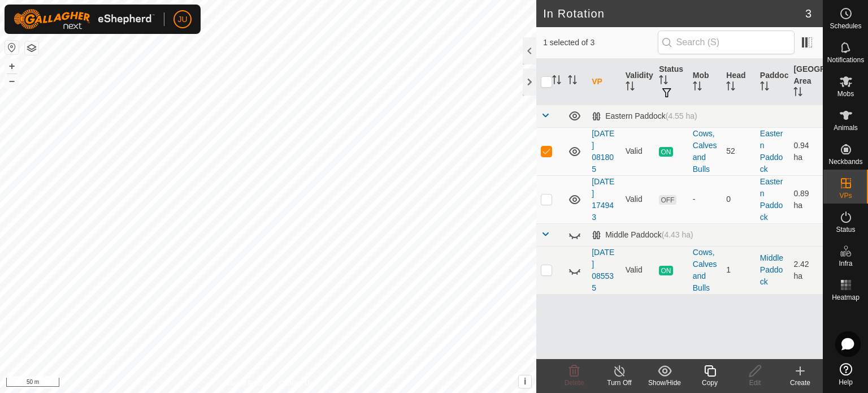  What do you see at coordinates (705, 82) in the screenshot?
I see `th: Mob` at bounding box center [705, 82].